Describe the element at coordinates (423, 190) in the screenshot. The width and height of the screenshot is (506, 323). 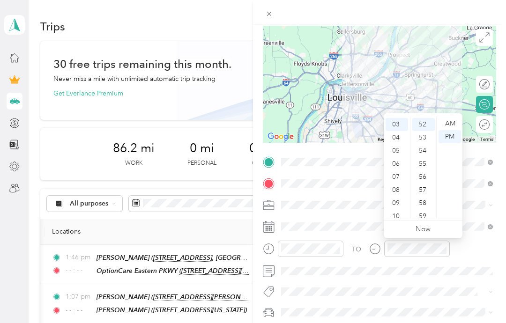
I see `div: 57` at that location.